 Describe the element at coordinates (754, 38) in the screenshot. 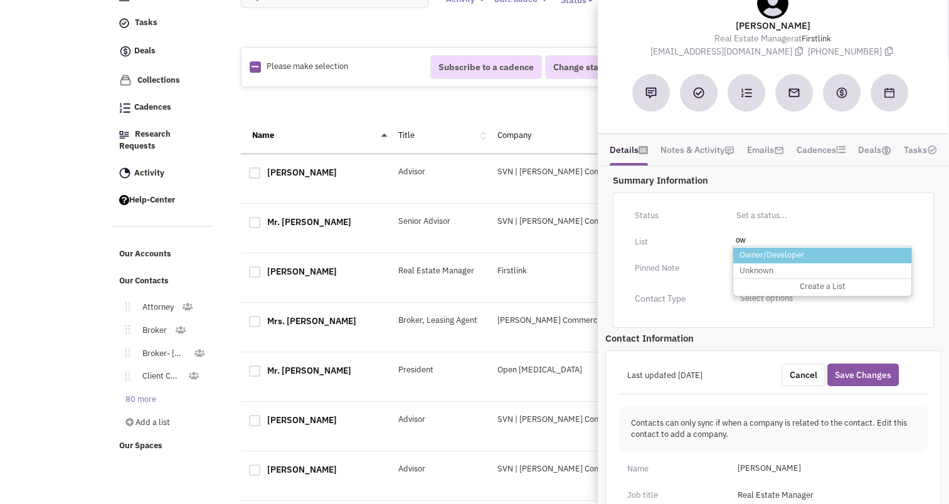

I see `span: Real Estate Manager` at that location.